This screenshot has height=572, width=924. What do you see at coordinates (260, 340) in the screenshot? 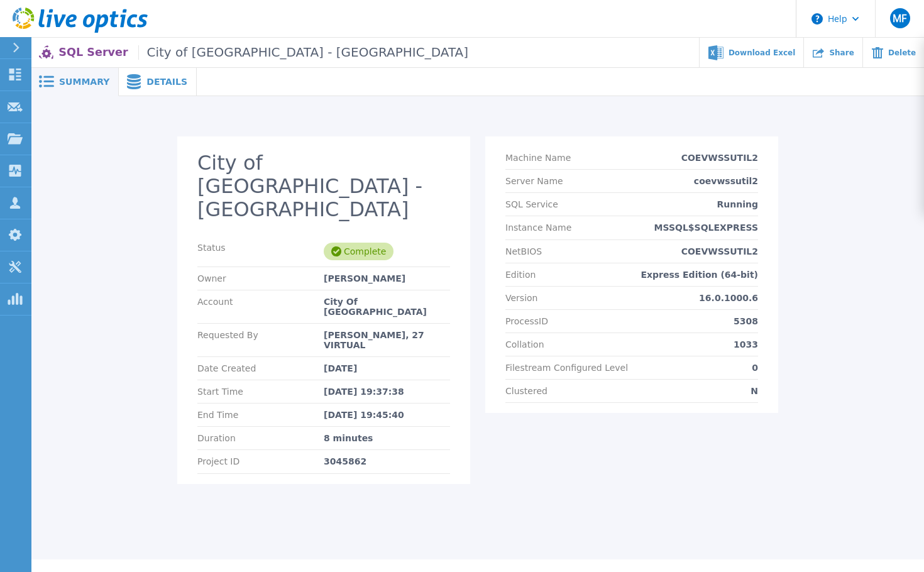
I see `p: Requested By` at bounding box center [260, 340].